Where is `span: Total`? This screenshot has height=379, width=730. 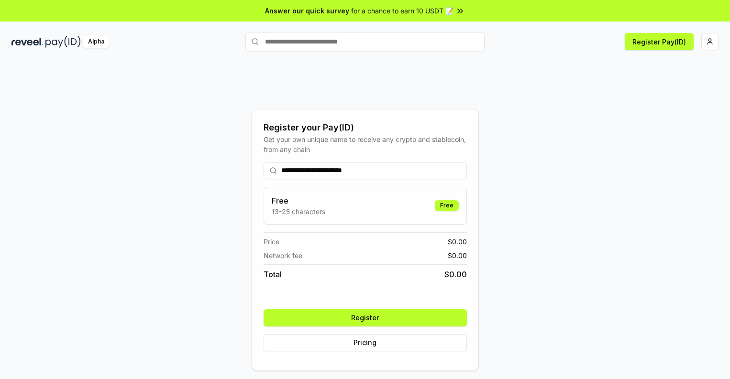 span: Total is located at coordinates (273, 275).